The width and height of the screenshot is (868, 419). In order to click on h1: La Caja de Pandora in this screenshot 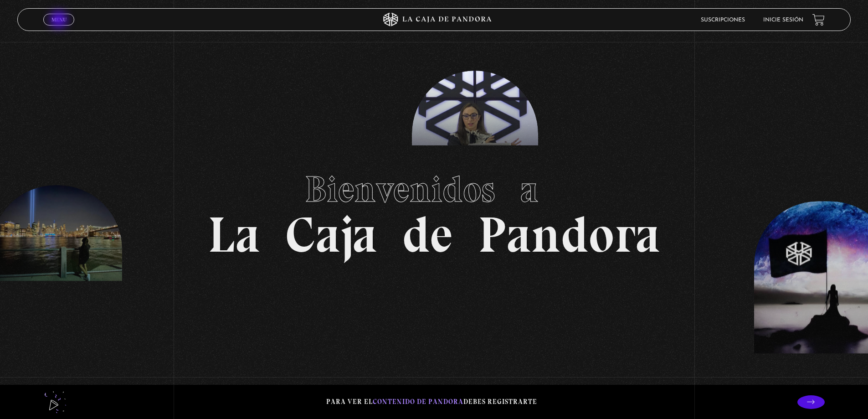, I will do `click(434, 210)`.